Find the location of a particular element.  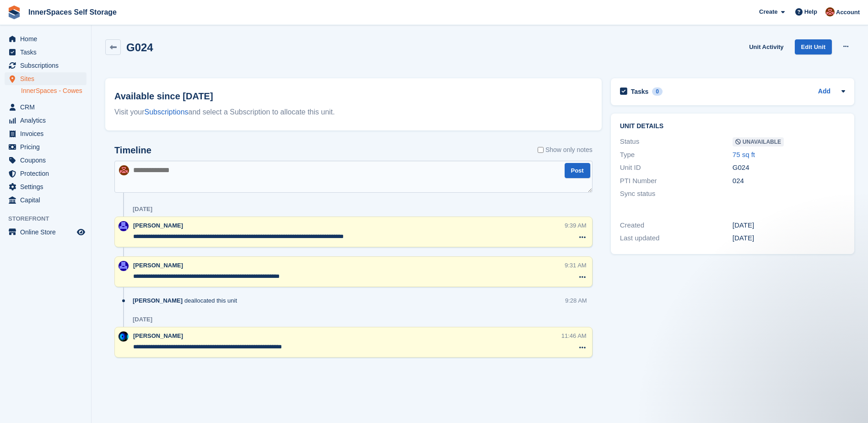

div: 9:28 AM is located at coordinates (576, 300).